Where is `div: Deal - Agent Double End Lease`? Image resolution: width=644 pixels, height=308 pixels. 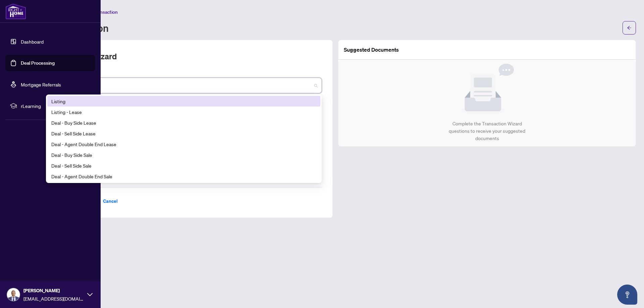
div: Deal - Agent Double End Lease is located at coordinates (183, 144).